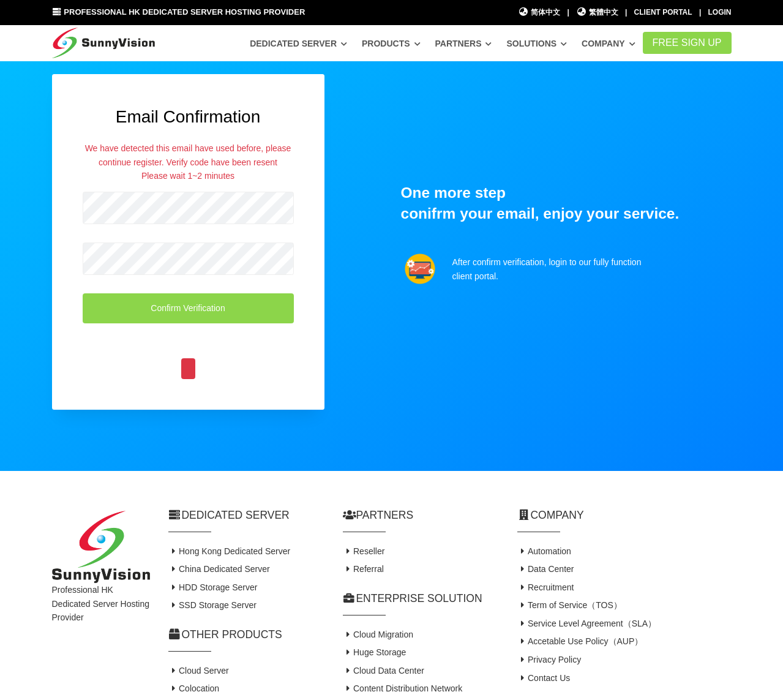  What do you see at coordinates (536, 43) in the screenshot?
I see `a: Solutions` at bounding box center [536, 43].